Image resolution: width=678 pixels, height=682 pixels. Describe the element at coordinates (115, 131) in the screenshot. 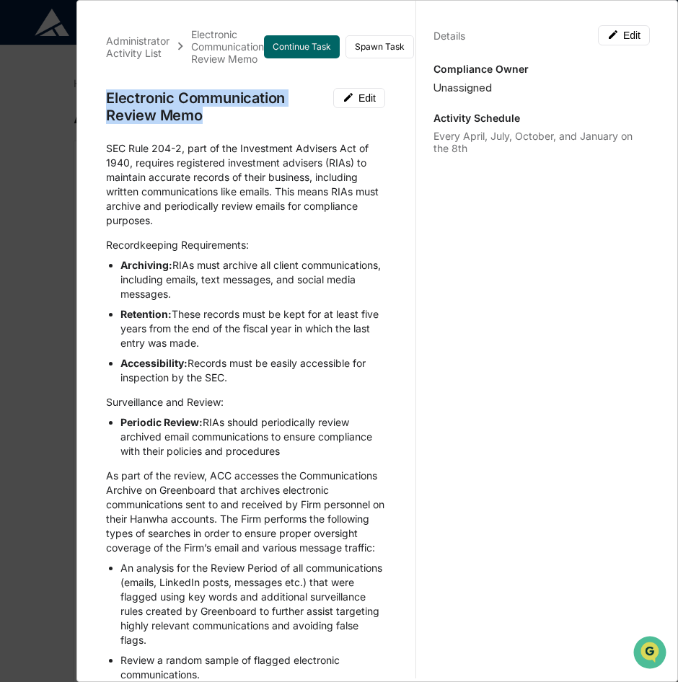

I see `div: We're available if you need us!` at that location.